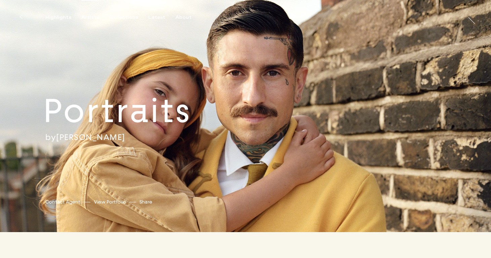 This screenshot has height=258, width=491. What do you see at coordinates (63, 17) in the screenshot?
I see `button: Highlights` at bounding box center [63, 17].